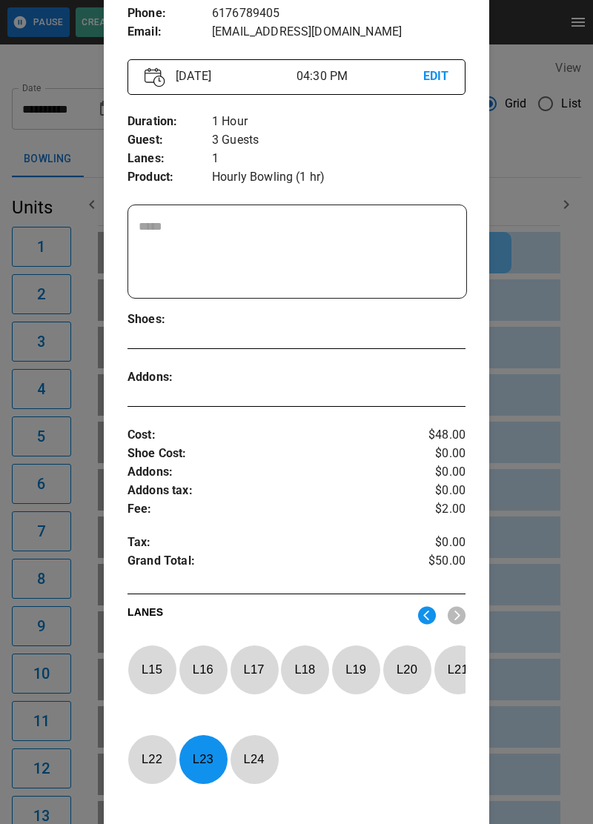 The image size is (593, 824). What do you see at coordinates (437, 563) in the screenshot?
I see `p: $50.00` at bounding box center [437, 563].